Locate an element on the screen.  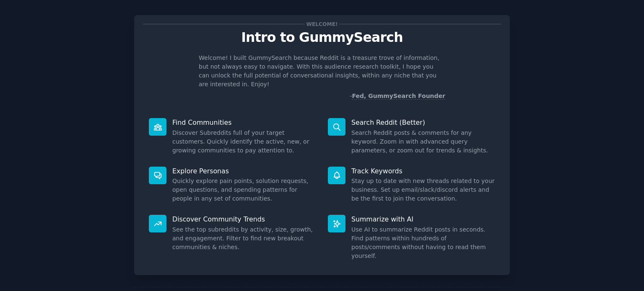
p: Intro to GummySearch is located at coordinates (322, 37).